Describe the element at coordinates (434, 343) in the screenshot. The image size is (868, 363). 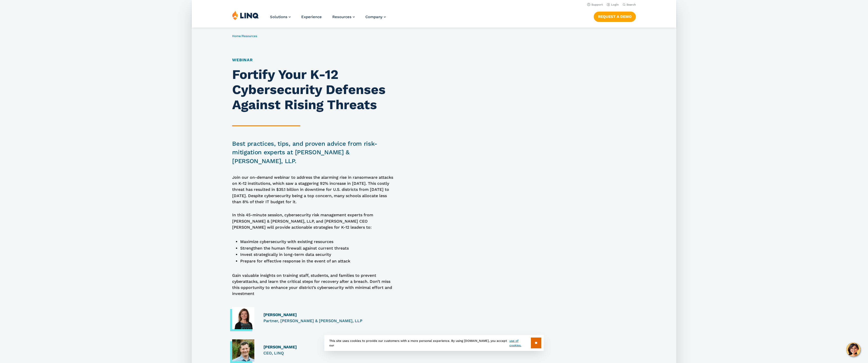
I see `div: This site uses cookies to provide our customers with a more personal experience. By using [DOMAIN...` at that location.